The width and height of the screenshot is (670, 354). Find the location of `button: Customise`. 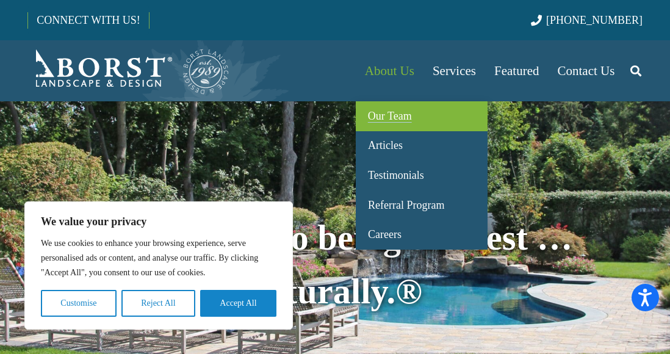

button: Customise is located at coordinates (79, 303).